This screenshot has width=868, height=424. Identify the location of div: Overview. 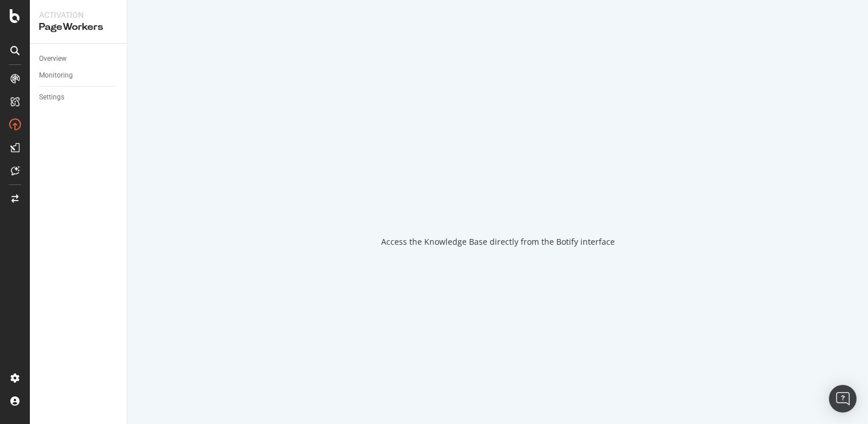
(53, 58).